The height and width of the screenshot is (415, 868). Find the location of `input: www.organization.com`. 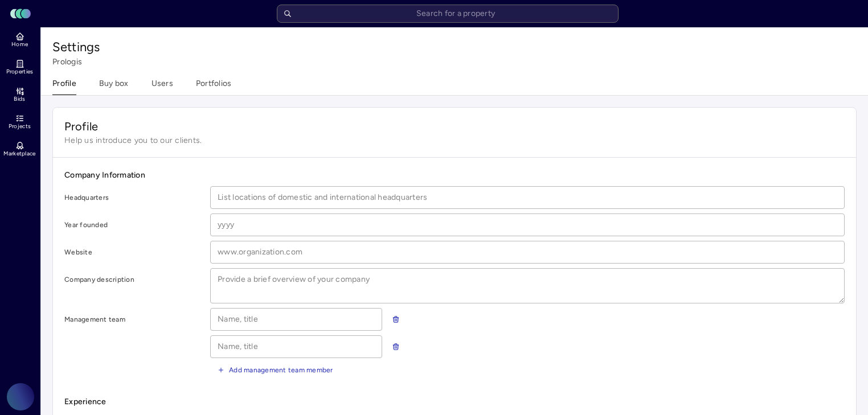

input: www.organization.com is located at coordinates (527, 252).